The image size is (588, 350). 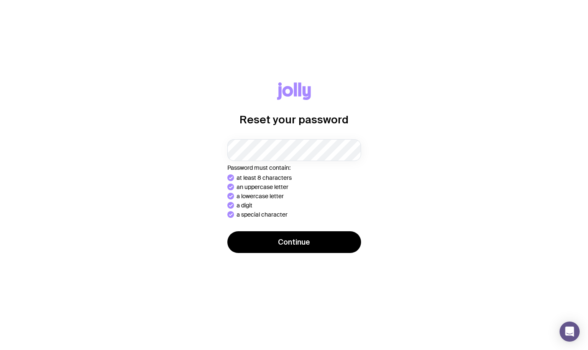 What do you see at coordinates (245, 205) in the screenshot?
I see `p: a digit` at bounding box center [245, 205].